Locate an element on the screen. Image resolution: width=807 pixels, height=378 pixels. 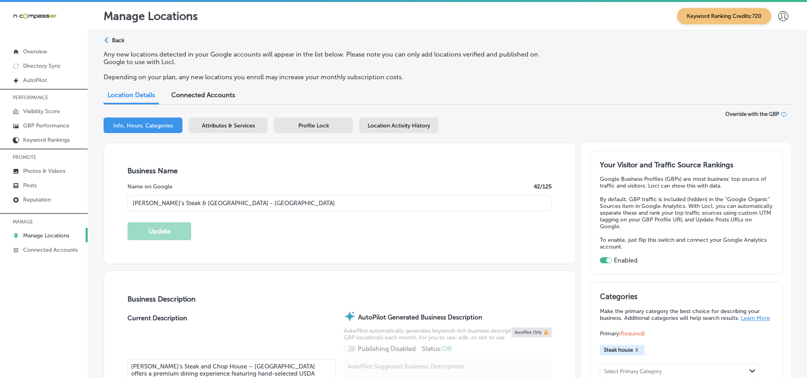
span: Override with the GBP is located at coordinates (752, 114).